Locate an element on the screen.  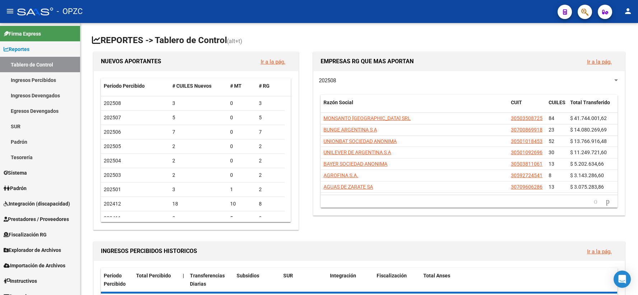
span: 30501092696 is located at coordinates (526, 152).